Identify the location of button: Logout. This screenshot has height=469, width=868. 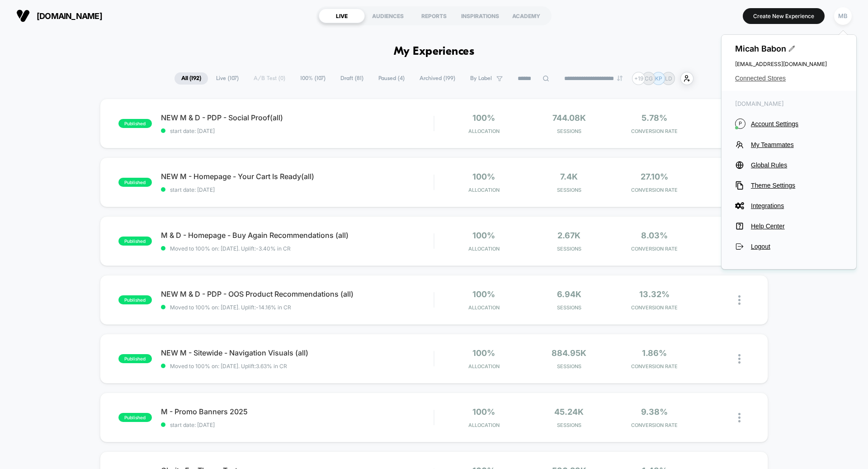
(789, 246).